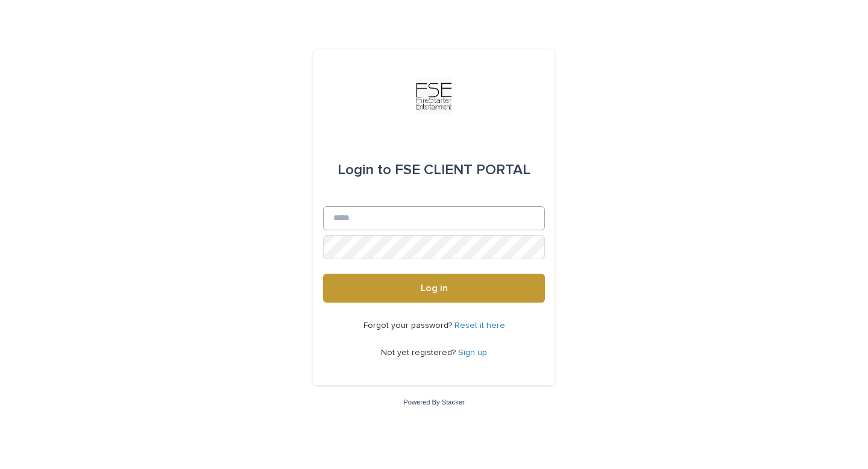 Image resolution: width=868 pixels, height=469 pixels. What do you see at coordinates (409, 326) in the screenshot?
I see `span: Forgot your password?` at bounding box center [409, 326].